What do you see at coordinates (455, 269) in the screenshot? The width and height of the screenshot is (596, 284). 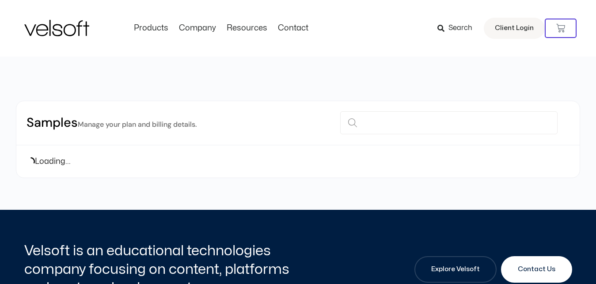 I see `span: Explore Velsoft` at bounding box center [455, 269].